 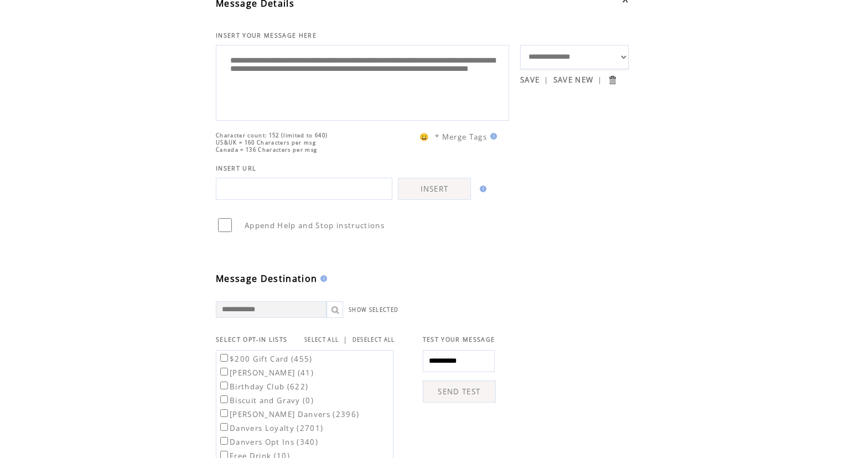 I want to click on span: INSERT YOUR MESSAGE HERE, so click(x=266, y=35).